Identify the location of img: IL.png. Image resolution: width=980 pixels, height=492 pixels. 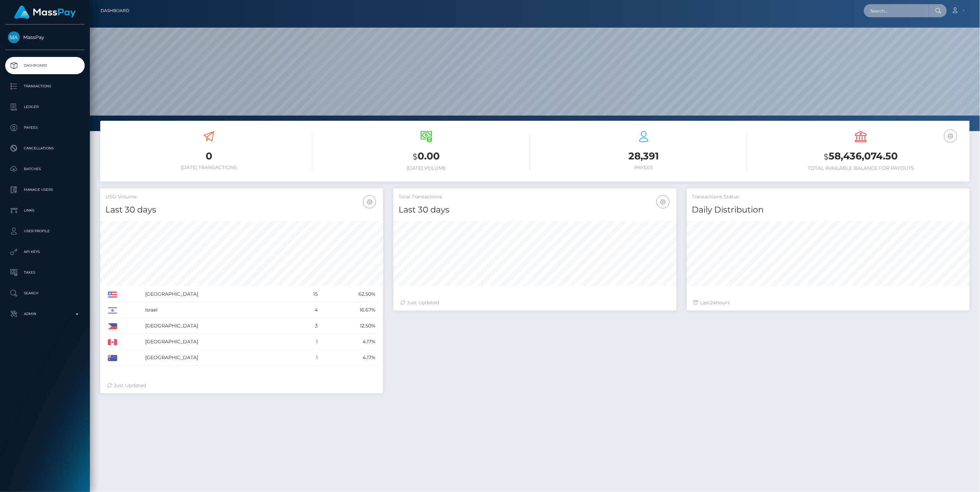
(112, 311).